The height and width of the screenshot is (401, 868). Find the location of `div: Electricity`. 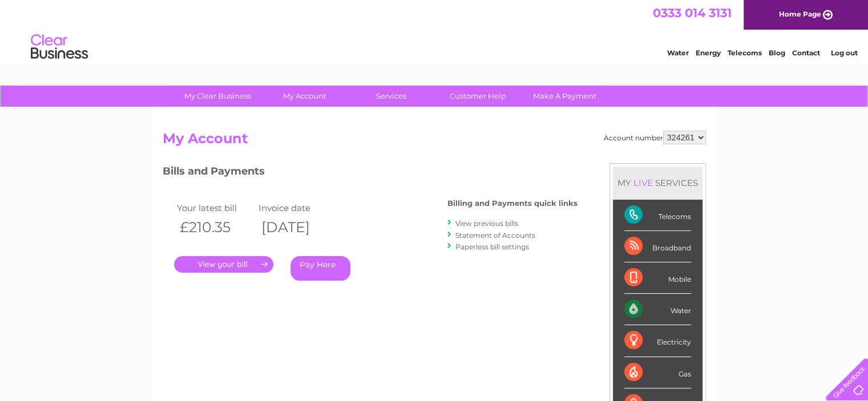

div: Electricity is located at coordinates (657, 341).